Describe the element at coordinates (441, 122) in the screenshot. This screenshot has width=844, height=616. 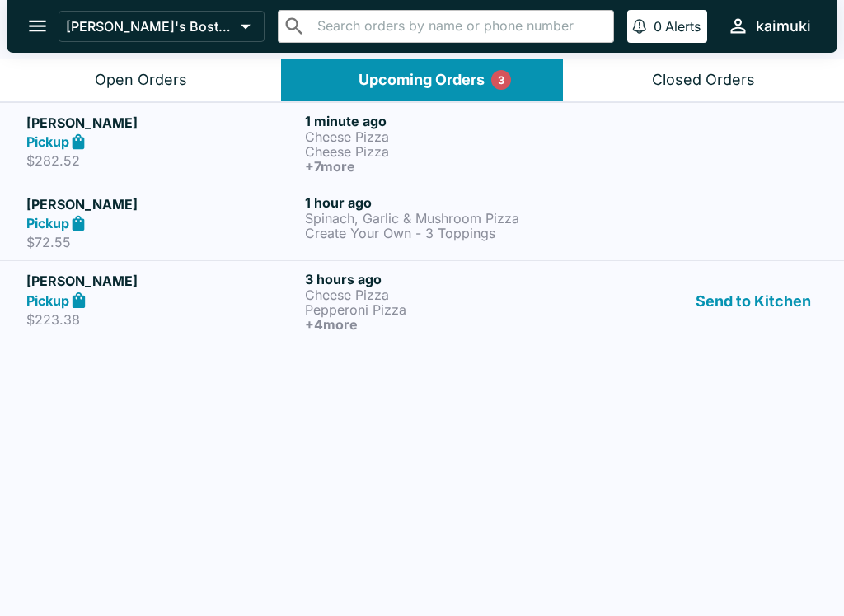
I see `h6: 1 minute ago` at that location.